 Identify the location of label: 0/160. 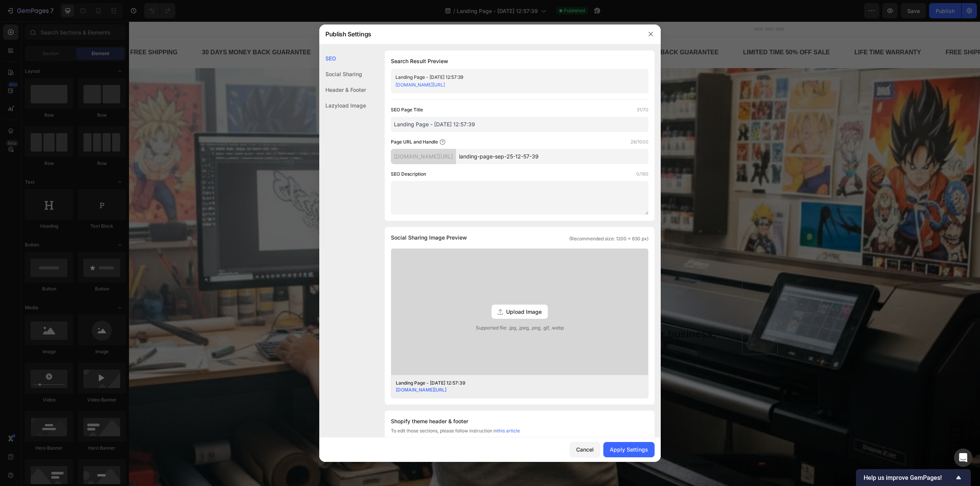
(643, 174).